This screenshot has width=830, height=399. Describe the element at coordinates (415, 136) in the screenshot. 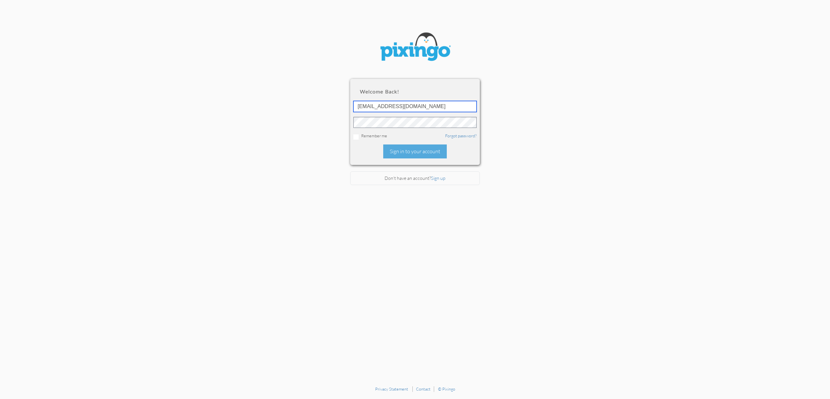

I see `div: Remember me` at that location.